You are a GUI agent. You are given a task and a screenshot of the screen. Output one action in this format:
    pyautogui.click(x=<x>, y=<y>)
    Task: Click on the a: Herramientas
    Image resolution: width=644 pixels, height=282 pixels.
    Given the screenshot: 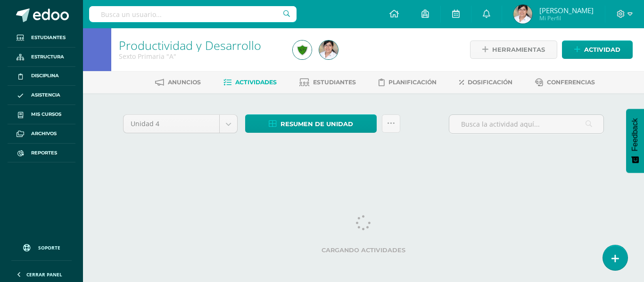 What is the action you would take?
    pyautogui.click(x=513, y=49)
    